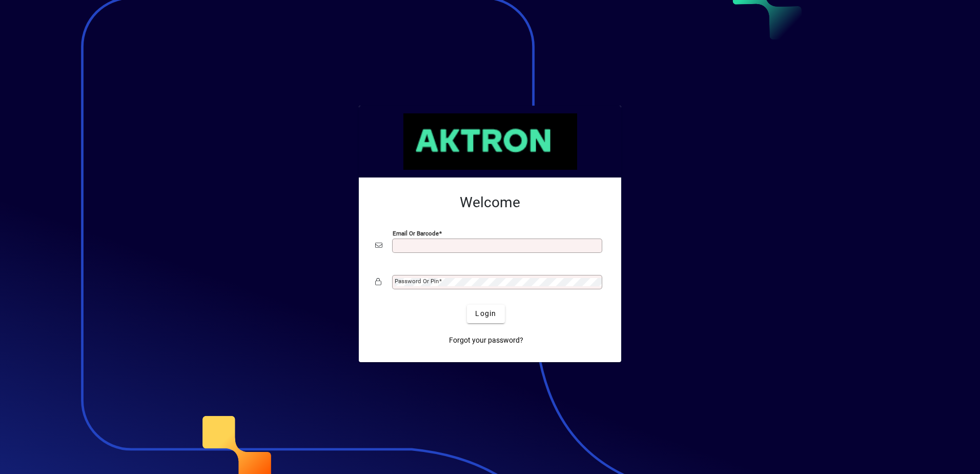  Describe the element at coordinates (417, 281) in the screenshot. I see `mat-label: Password or Pin` at that location.